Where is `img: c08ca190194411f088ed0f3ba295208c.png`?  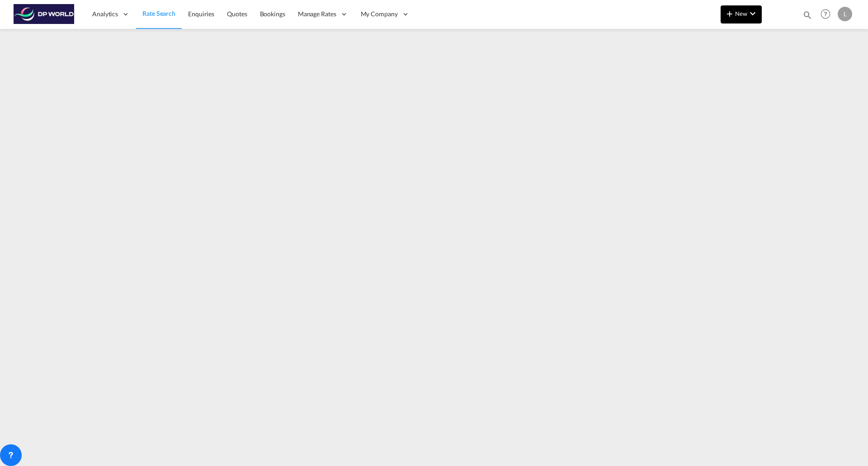 img: c08ca190194411f088ed0f3ba295208c.png is located at coordinates (44, 14).